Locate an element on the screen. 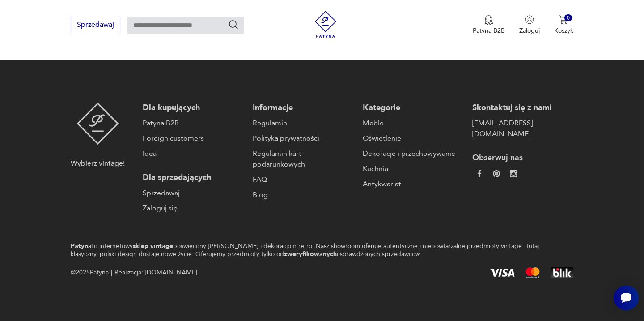 The image size is (644, 321). img: c2fd9cf7f39615d9d6839a72ae8e59e5.webp is located at coordinates (513, 173).